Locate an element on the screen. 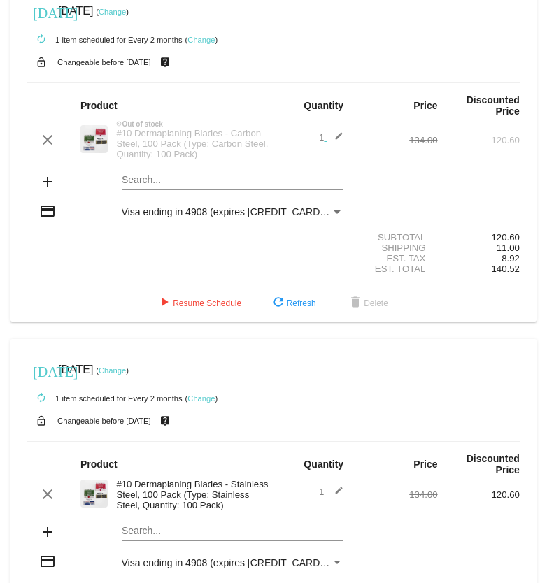 The height and width of the screenshot is (583, 547). span: Refresh is located at coordinates (293, 303).